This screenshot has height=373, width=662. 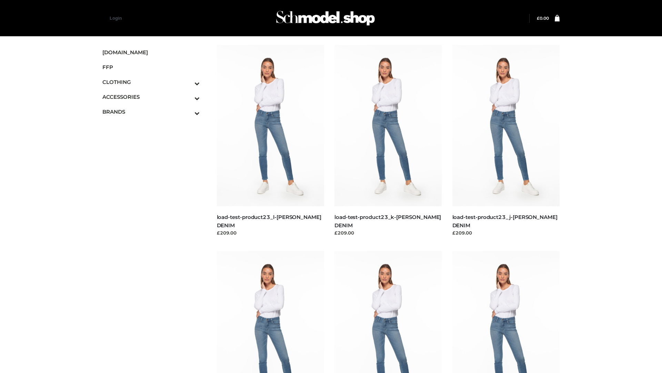 What do you see at coordinates (151, 82) in the screenshot?
I see `span: CLOTHING` at bounding box center [151, 82].